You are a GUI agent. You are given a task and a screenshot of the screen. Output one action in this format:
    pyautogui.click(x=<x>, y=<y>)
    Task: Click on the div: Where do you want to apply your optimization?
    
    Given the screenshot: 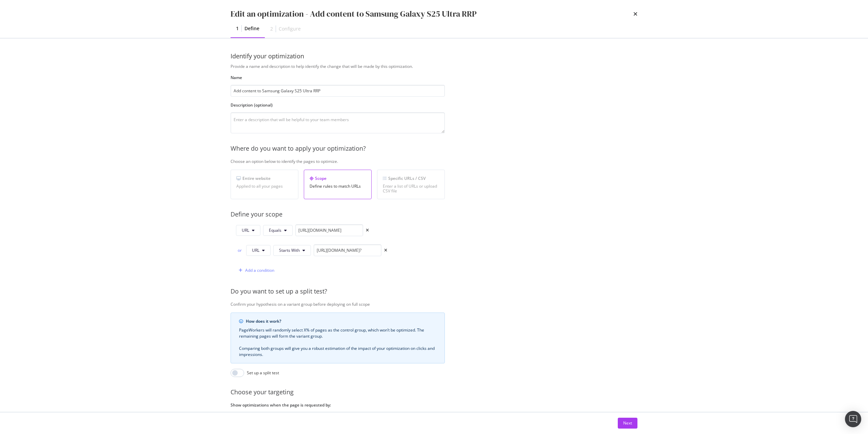 What is the action you would take?
    pyautogui.click(x=450, y=148)
    